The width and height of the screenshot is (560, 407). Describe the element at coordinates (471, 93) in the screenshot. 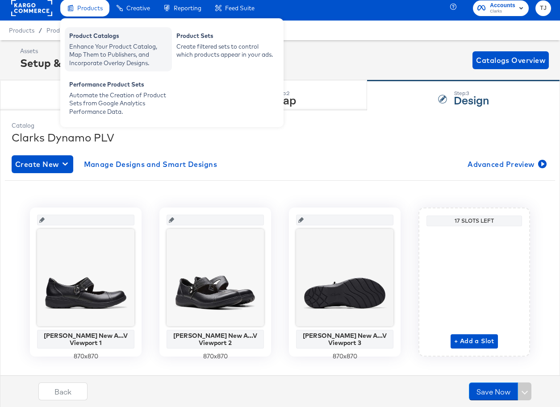

I see `div: Step: 3` at that location.